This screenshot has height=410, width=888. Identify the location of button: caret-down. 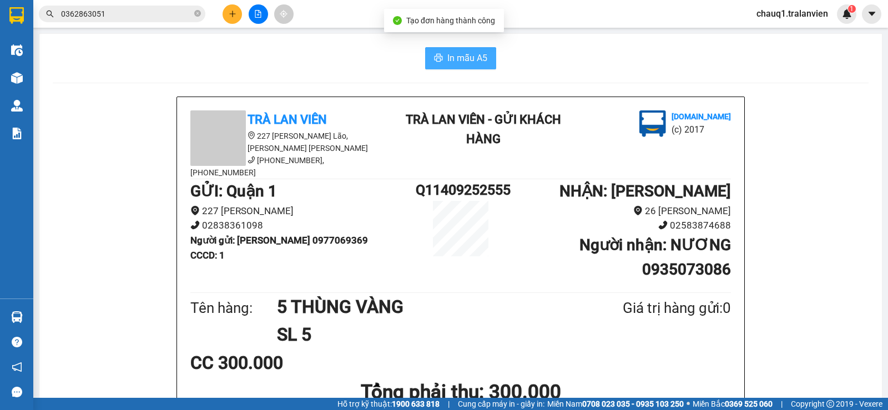
(872, 14).